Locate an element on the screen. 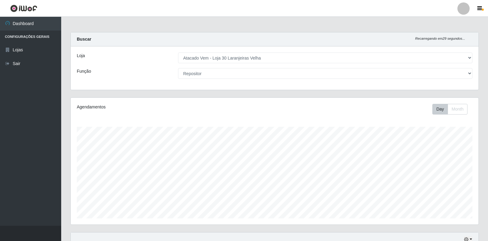 This screenshot has height=241, width=488. strong: Buscar is located at coordinates (84, 39).